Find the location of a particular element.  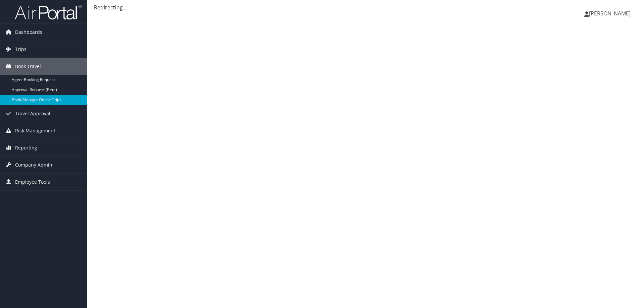

span: Trips is located at coordinates (21, 49).